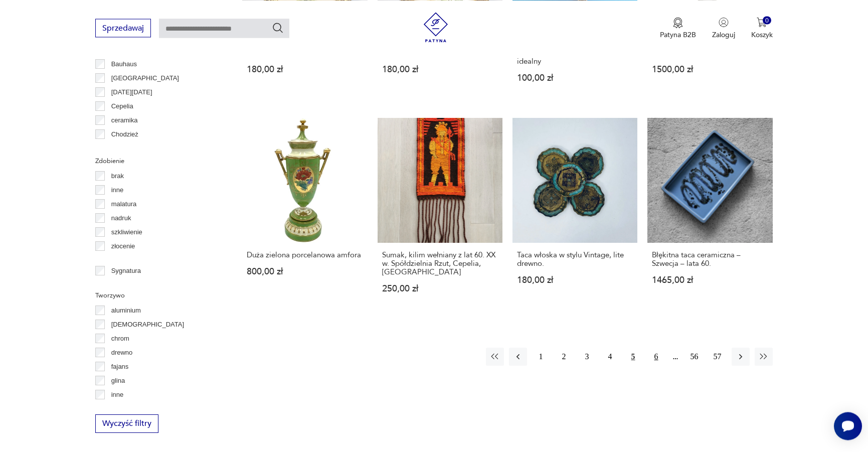 This screenshot has width=868, height=452. What do you see at coordinates (762, 34) in the screenshot?
I see `p: Koszyk` at bounding box center [762, 34].